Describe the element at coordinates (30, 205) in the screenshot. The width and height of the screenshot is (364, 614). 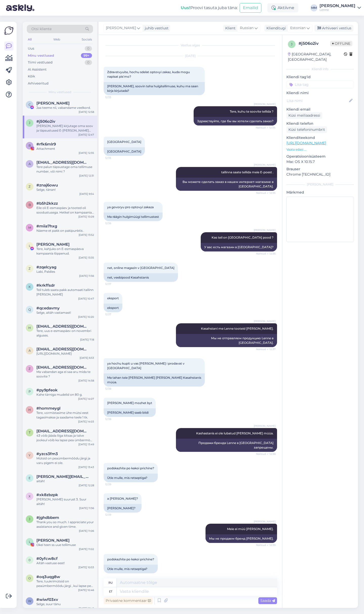
I see `span: b` at that location.